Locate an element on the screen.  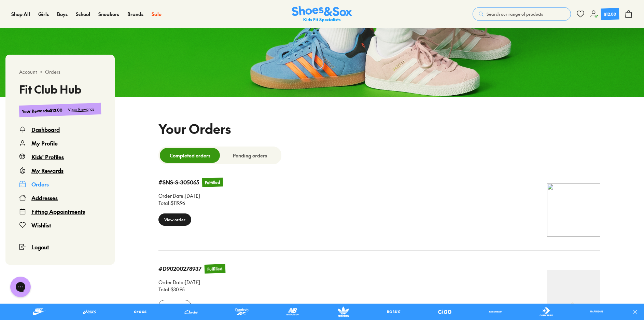
div: Kids' Profiles is located at coordinates (48, 157).